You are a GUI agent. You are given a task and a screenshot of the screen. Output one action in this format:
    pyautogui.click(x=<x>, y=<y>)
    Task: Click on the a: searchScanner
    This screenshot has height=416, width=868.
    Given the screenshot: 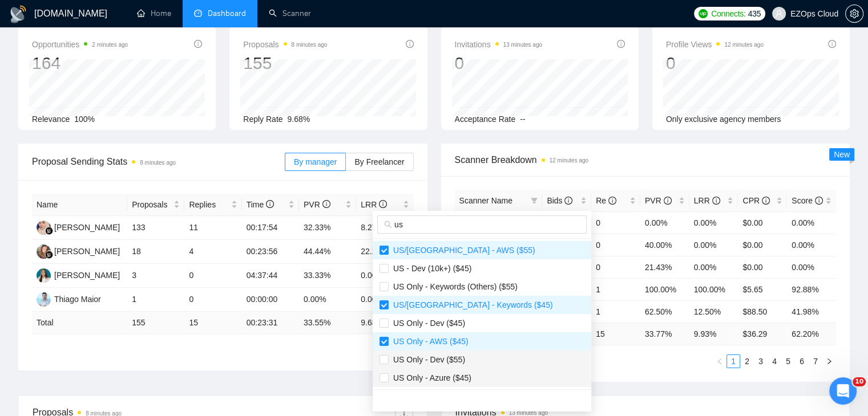 What is the action you would take?
    pyautogui.click(x=290, y=13)
    